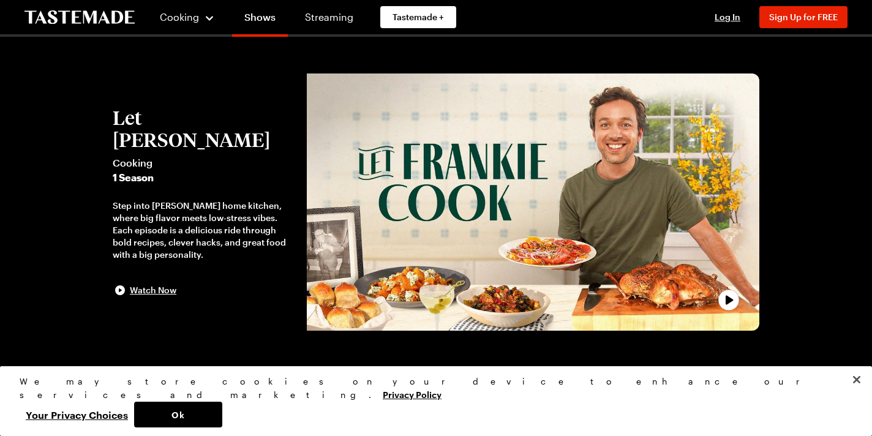 The width and height of the screenshot is (872, 436). Describe the element at coordinates (77, 414) in the screenshot. I see `button: Your Privacy Choices` at that location.